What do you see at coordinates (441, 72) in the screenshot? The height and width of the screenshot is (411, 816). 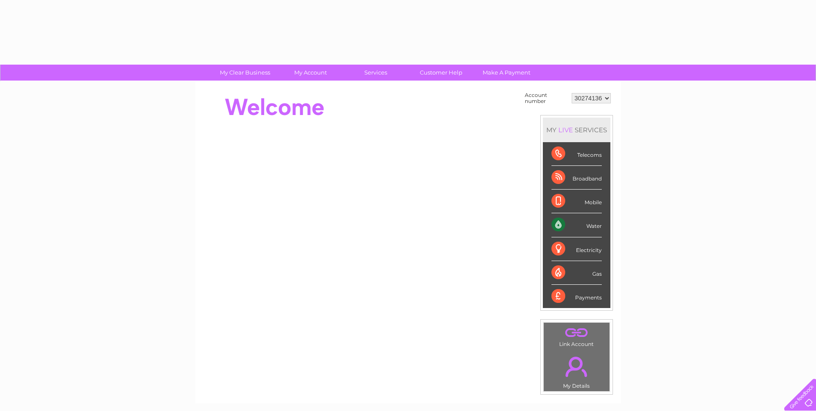 I see `a: Customer Help` at bounding box center [441, 72].